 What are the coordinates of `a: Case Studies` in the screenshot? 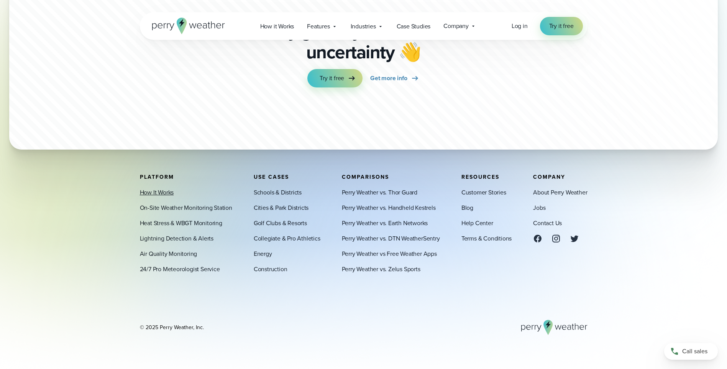 It's located at (413, 26).